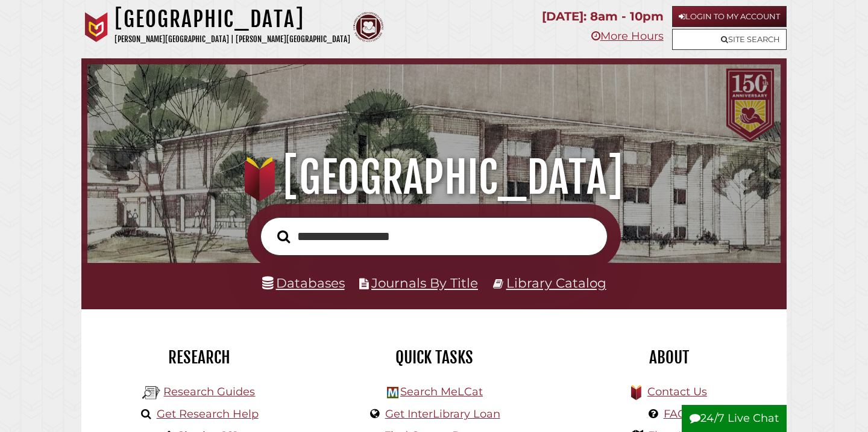 This screenshot has height=432, width=868. I want to click on a: Search MeLCat, so click(441, 392).